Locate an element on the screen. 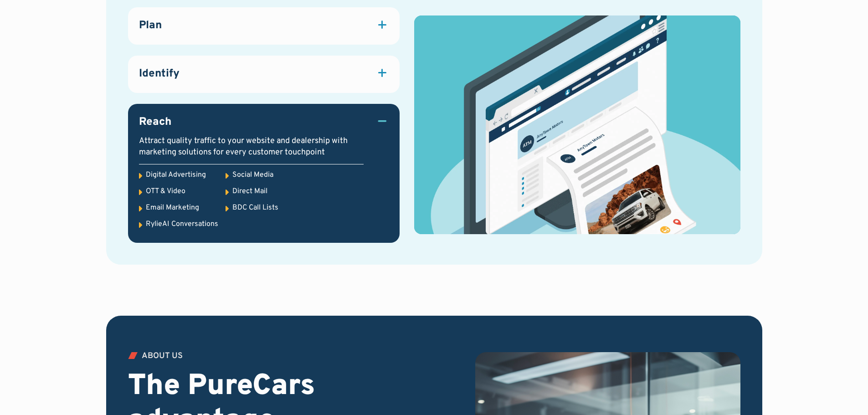 The image size is (868, 415). div: Digital Advertising is located at coordinates (176, 175).